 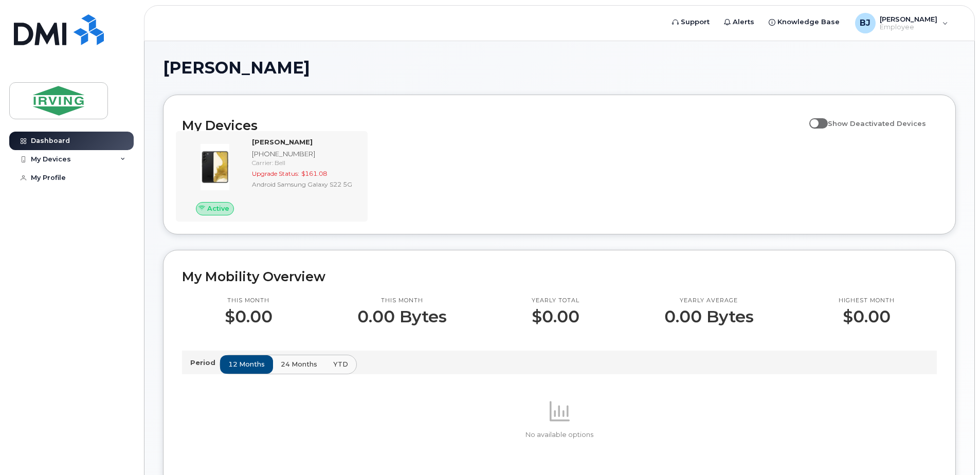 What do you see at coordinates (559, 435) in the screenshot?
I see `p: No available options` at bounding box center [559, 435].